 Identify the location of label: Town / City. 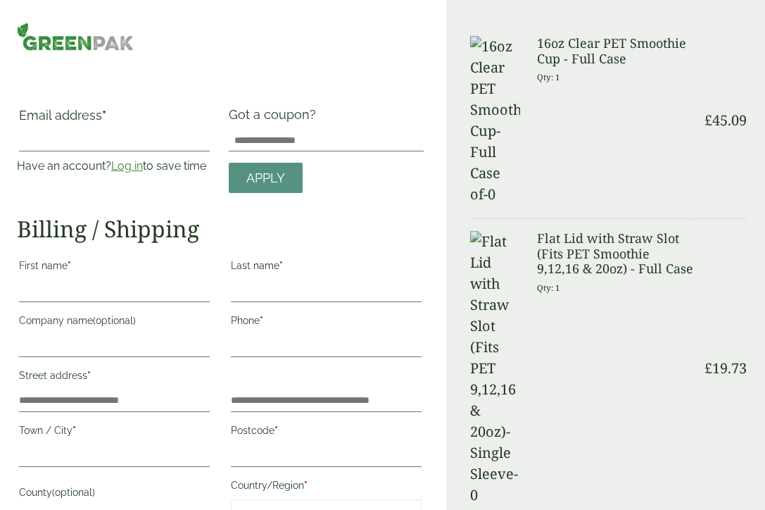
(114, 432).